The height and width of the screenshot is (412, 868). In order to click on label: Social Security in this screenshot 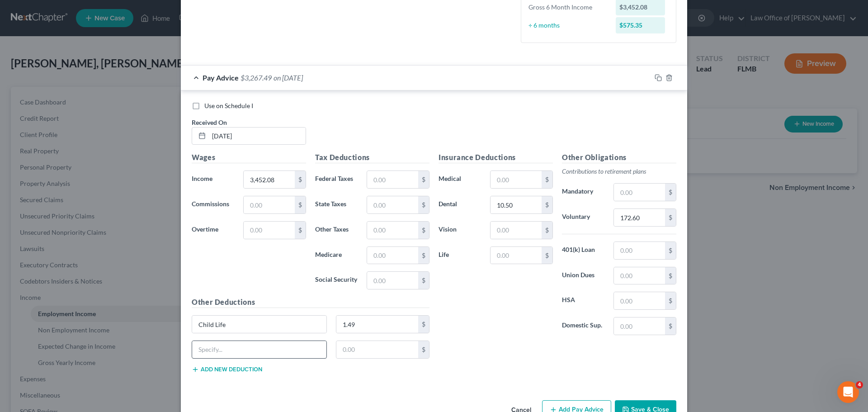, I will do `click(336, 280)`.